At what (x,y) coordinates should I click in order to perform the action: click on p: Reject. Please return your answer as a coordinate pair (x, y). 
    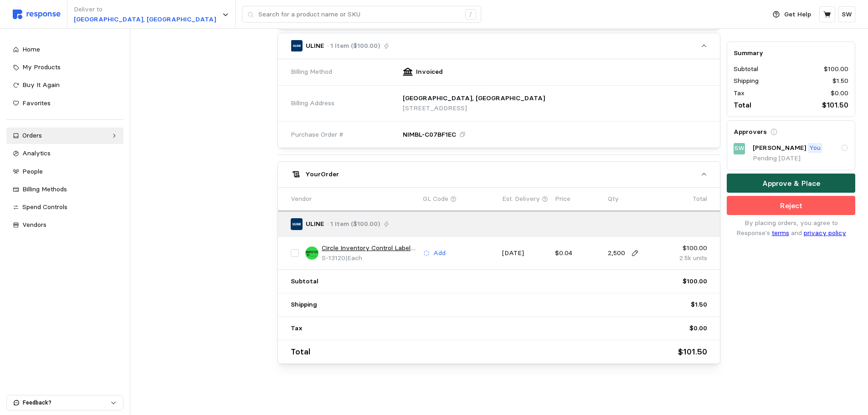
    Looking at the image, I should click on (791, 205).